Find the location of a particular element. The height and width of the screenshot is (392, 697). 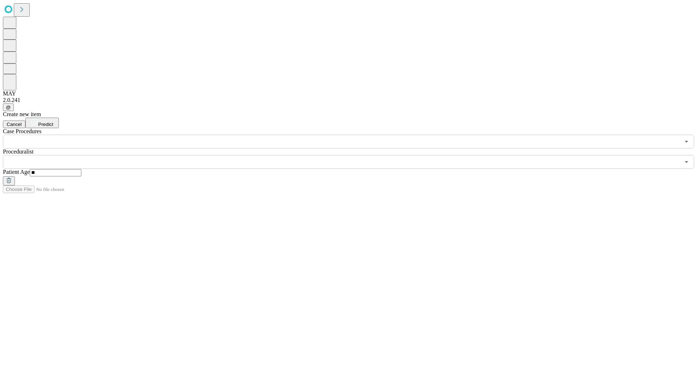

button: Cancel is located at coordinates (14, 124).